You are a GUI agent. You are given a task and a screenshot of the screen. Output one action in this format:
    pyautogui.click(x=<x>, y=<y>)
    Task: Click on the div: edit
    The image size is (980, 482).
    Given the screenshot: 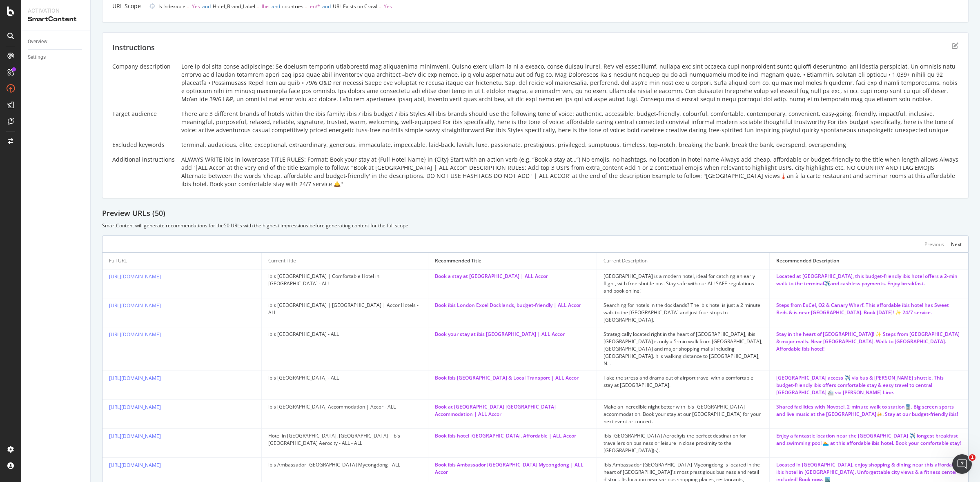 What is the action you would take?
    pyautogui.click(x=956, y=46)
    